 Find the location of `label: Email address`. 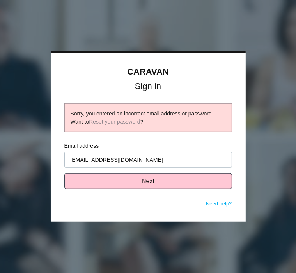

label: Email address is located at coordinates (148, 146).